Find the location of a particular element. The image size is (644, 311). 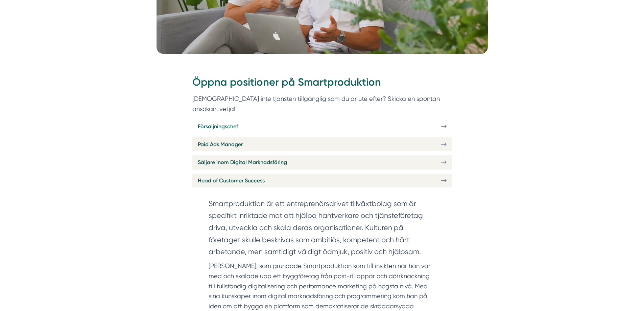

a: Head of Customer Success is located at coordinates (322, 180).